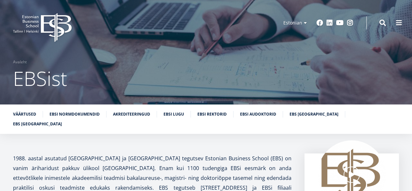 The height and width of the screenshot is (191, 412). I want to click on a: EBSi lugu, so click(174, 114).